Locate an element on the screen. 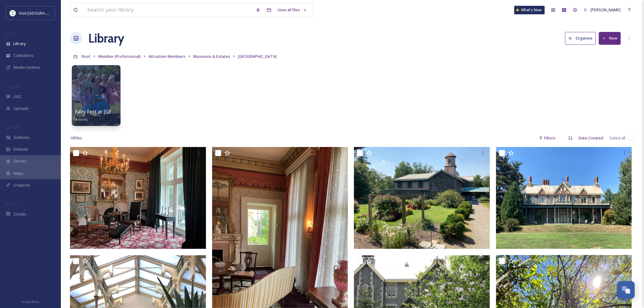  a: Museums & Estates is located at coordinates (211, 56).